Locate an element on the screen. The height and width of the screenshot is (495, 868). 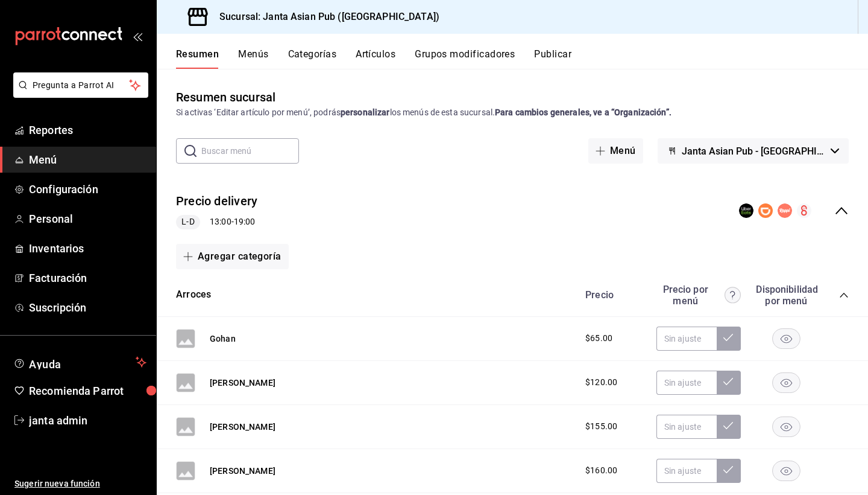
span: $120.00 is located at coordinates (601, 382).